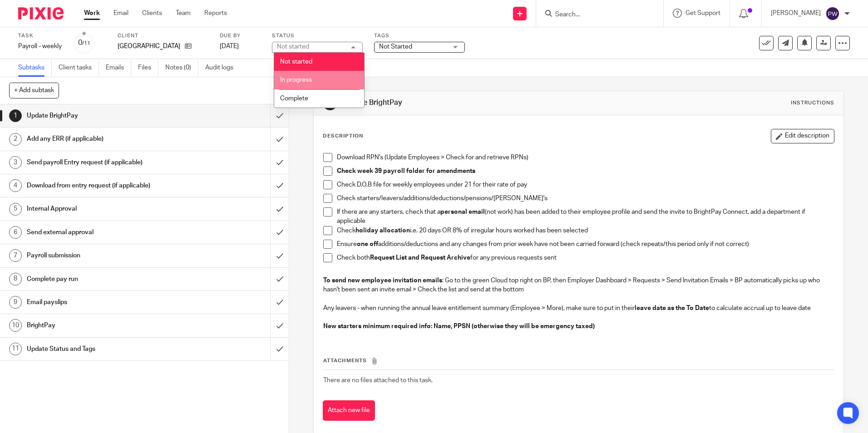  What do you see at coordinates (148, 68) in the screenshot?
I see `a: Files` at bounding box center [148, 68].